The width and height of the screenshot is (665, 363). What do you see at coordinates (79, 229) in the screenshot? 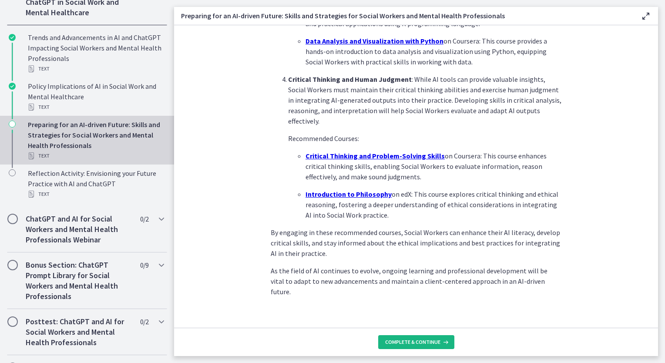
I see `h2: ChatGPT and AI for Social Workers and Mental Health Professionals Webinar` at bounding box center [79, 229].